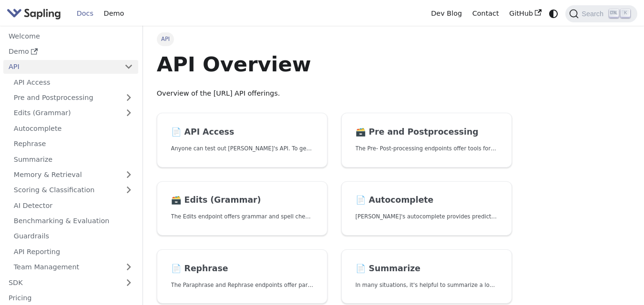 This screenshot has height=305, width=644. I want to click on kbd: K, so click(626, 14).